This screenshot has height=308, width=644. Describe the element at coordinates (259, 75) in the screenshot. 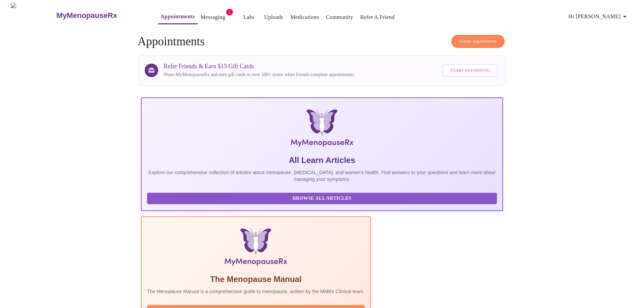

I see `p: Share MyMenopauseRx and earn gift cards to over 200+ stores when friends complete appointments` at that location.